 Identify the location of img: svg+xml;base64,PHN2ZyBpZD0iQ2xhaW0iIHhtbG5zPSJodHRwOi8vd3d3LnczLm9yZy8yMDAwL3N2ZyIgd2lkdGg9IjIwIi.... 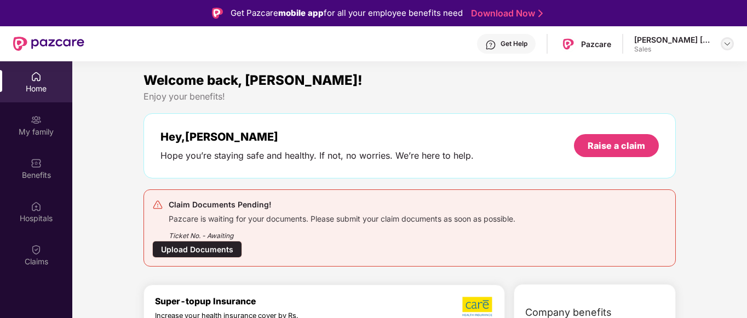
(36, 250).